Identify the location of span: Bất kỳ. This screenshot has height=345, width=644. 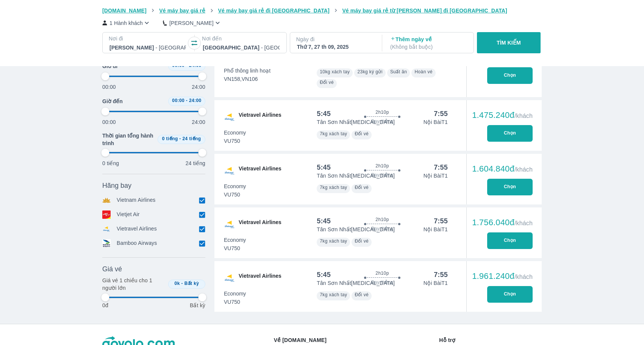
(192, 284).